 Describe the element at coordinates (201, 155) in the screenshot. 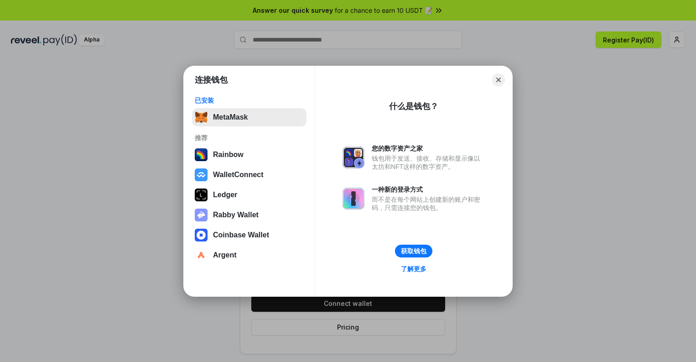

I see `img: svg+xml,%3Csvg%20width%3D%22120%22%20height%3D%22120%22%20viewBox%3D%220%200%20120%20120%22%20fil...` at that location.